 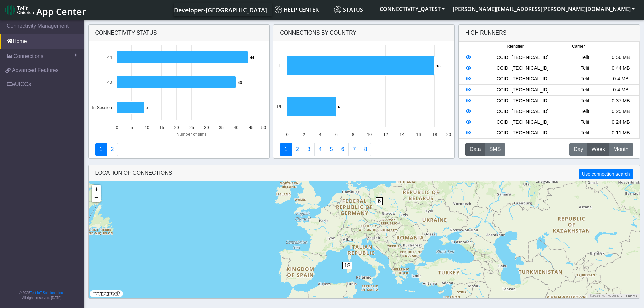 What do you see at coordinates (364, 33) in the screenshot?
I see `div: Connections By Country` at bounding box center [364, 33].